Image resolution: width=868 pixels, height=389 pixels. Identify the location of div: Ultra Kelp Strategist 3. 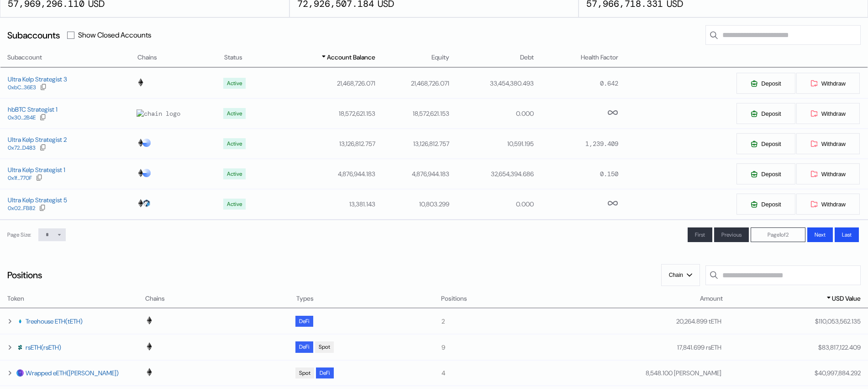
(37, 79).